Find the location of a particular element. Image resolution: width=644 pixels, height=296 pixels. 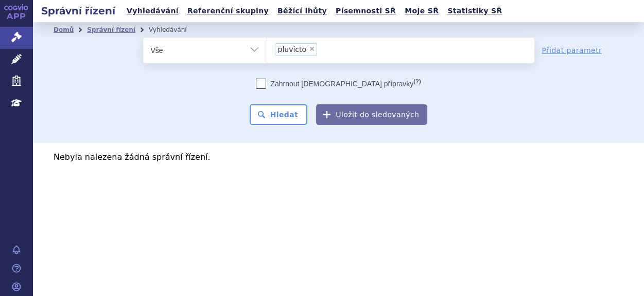

button: Uložit do sledovaných is located at coordinates (372, 114).